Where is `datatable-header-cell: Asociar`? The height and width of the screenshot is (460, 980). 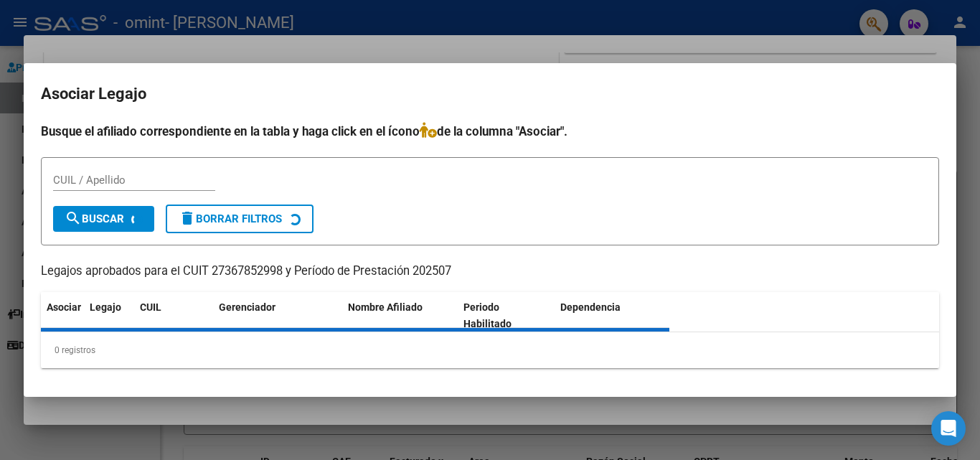 datatable-header-cell: Asociar is located at coordinates (62, 316).